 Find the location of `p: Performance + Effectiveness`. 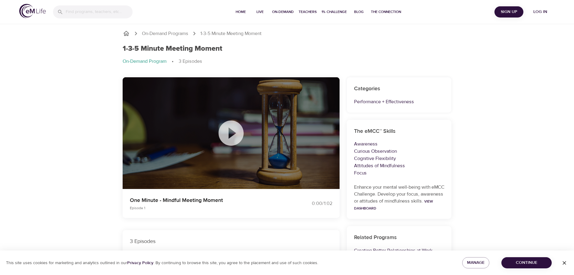

p: Performance + Effectiveness is located at coordinates (399, 102).